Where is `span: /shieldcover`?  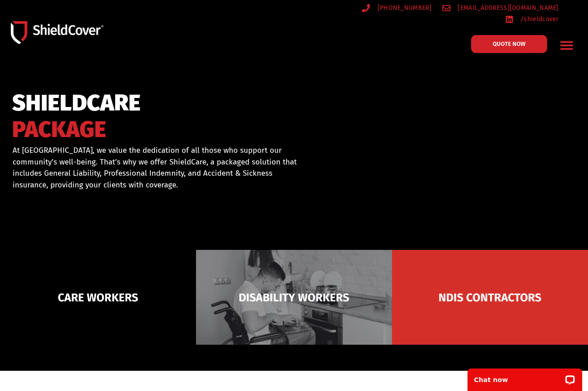
span: /shieldcover is located at coordinates (539, 19).